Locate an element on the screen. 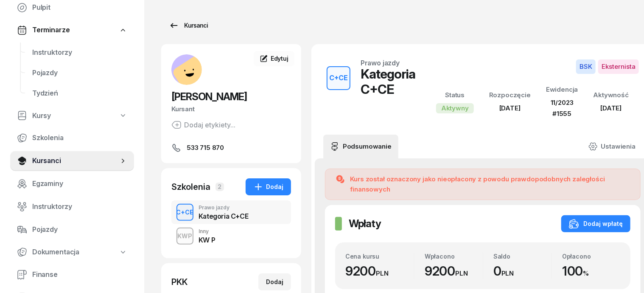  button: C+CEPrawo jazdyKategoria C+CE is located at coordinates (232, 212).